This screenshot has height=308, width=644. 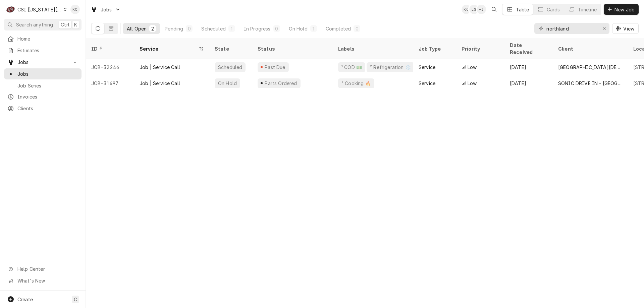 I want to click on input: Keyword search, so click(x=571, y=29).